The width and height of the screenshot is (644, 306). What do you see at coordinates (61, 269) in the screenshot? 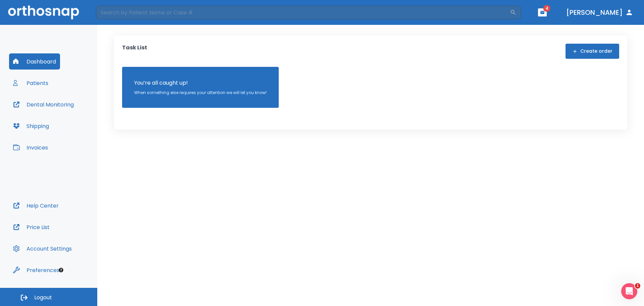
I see `div: Tooltip anchor` at bounding box center [61, 269].